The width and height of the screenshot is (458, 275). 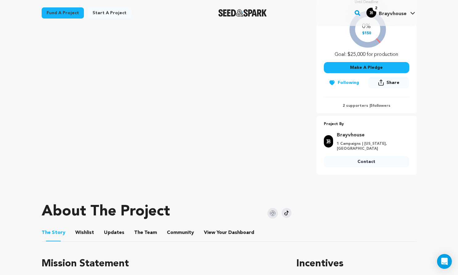 I want to click on img: Seed&Spark Tiktok Icon, so click(x=286, y=213).